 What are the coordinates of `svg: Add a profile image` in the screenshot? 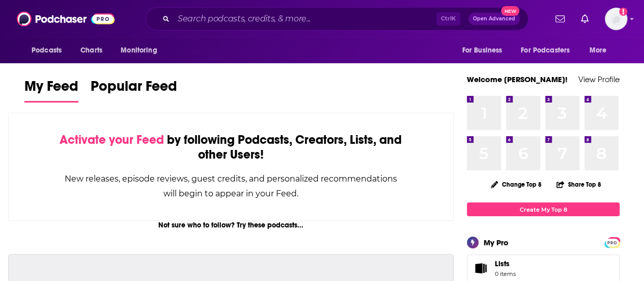 It's located at (624, 12).